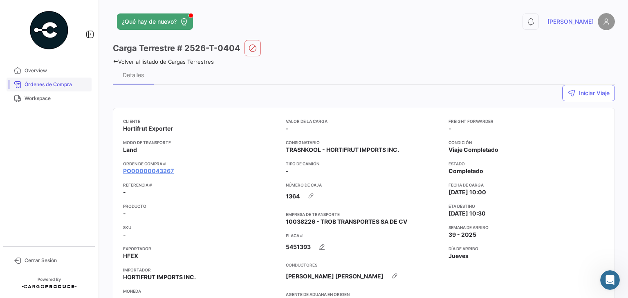 The image size is (628, 298). I want to click on button: Inicio, so click(136, 13).